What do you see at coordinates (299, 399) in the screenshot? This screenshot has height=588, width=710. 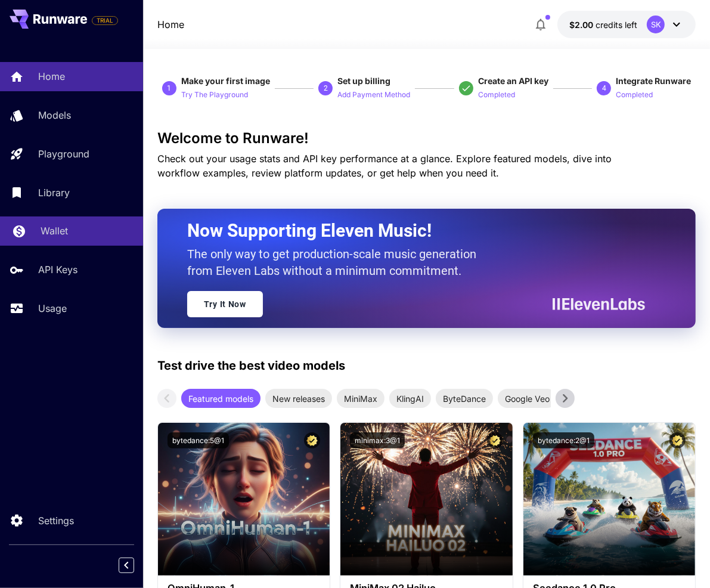 I see `div: New releases` at bounding box center [299, 399].